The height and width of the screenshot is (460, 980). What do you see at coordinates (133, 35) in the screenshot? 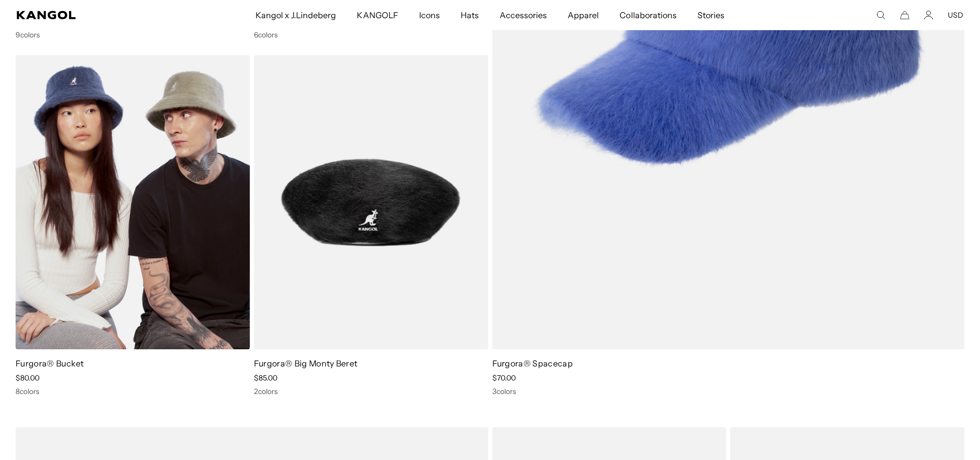
I see `div: 9 colors` at bounding box center [133, 35].